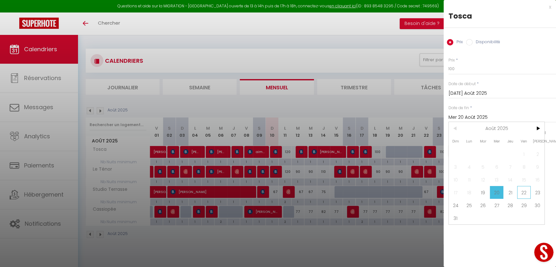  Describe the element at coordinates (469, 141) in the screenshot. I see `span: Lun` at that location.